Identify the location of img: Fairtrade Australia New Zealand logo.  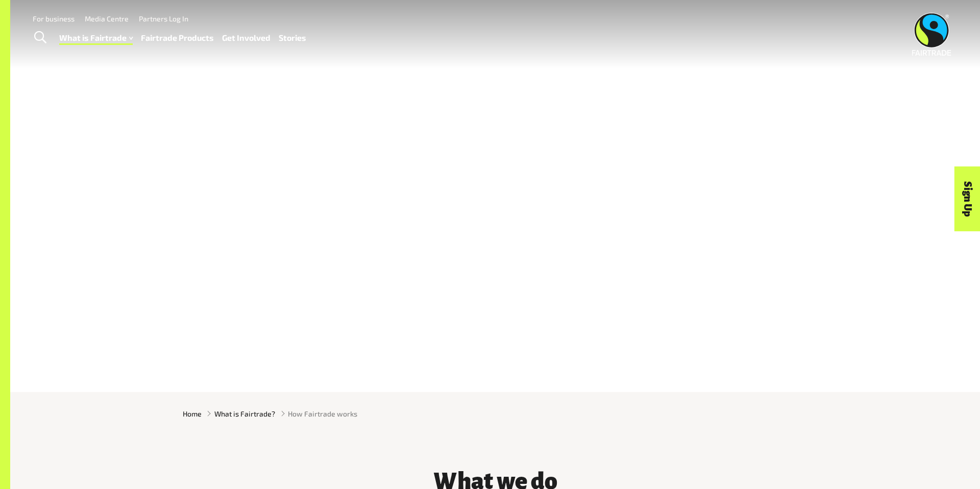
(931, 34).